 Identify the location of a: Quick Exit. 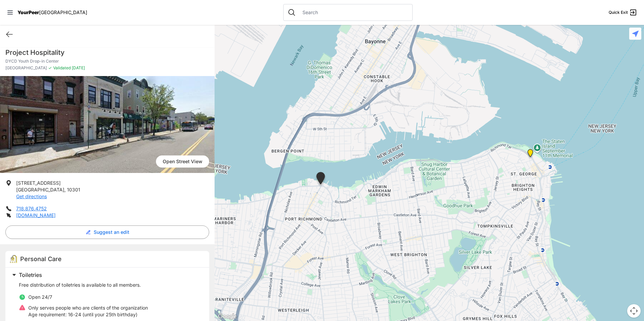
(622, 12).